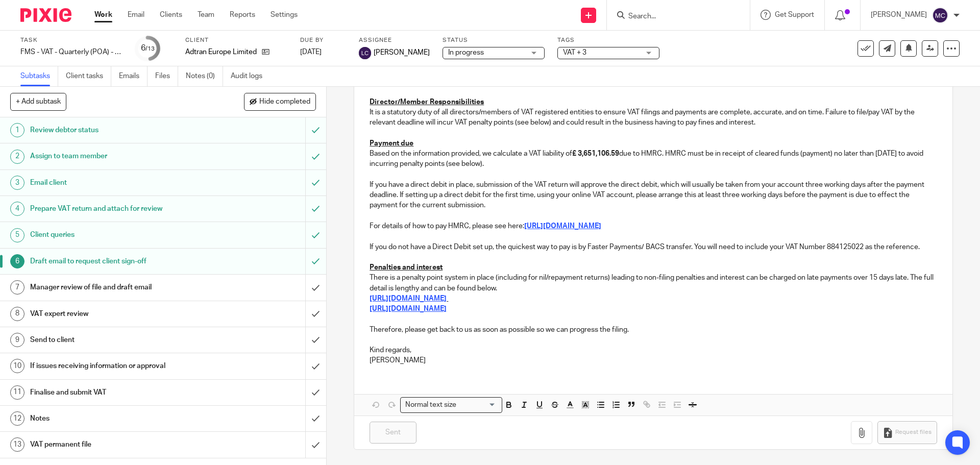 The height and width of the screenshot is (465, 980). What do you see at coordinates (575, 53) in the screenshot?
I see `span: VAT + 3` at bounding box center [575, 53].